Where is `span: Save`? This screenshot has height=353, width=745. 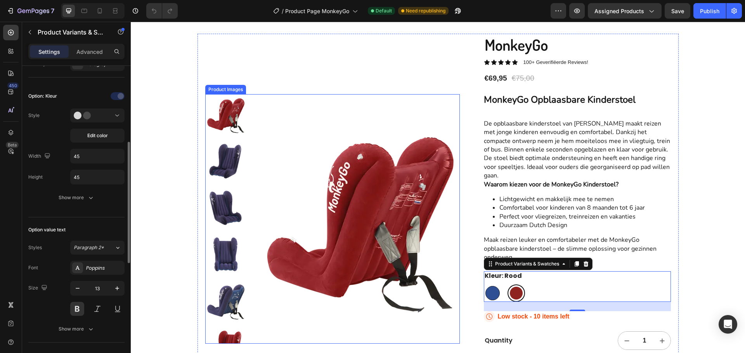
span: Save is located at coordinates (677, 11).